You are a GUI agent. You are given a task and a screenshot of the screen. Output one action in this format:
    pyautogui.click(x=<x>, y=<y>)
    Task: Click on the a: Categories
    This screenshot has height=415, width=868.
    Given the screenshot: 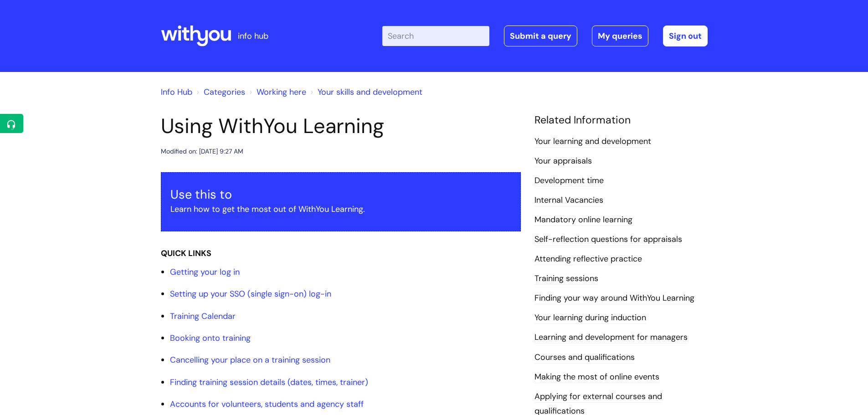 What is the action you would take?
    pyautogui.click(x=224, y=92)
    